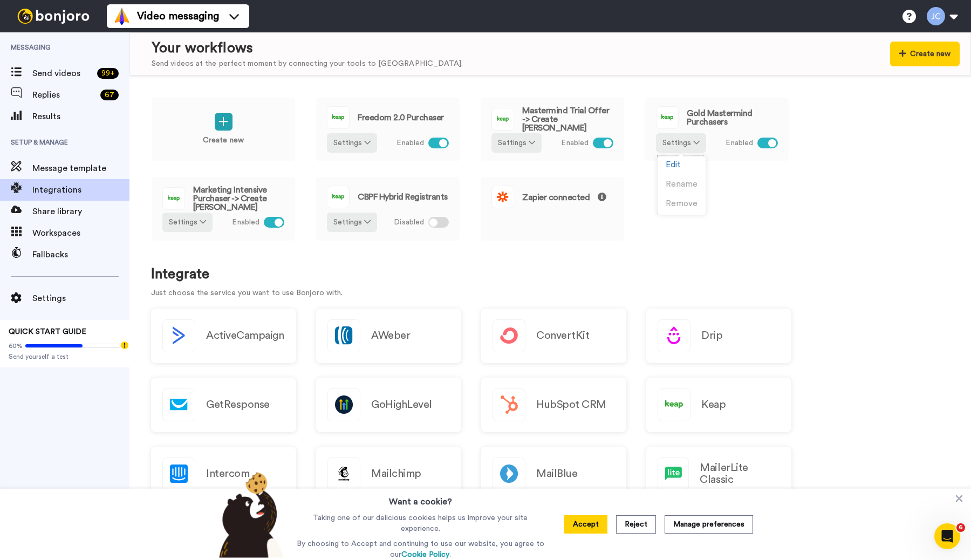 Image resolution: width=971 pixels, height=560 pixels. Describe the element at coordinates (401, 117) in the screenshot. I see `span: Freedom 2.0 Purchaser` at that location.